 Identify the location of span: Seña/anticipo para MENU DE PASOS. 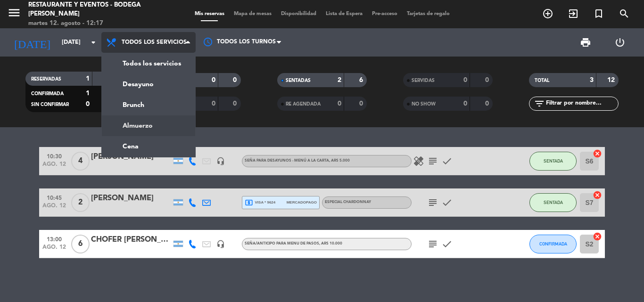
(293, 243).